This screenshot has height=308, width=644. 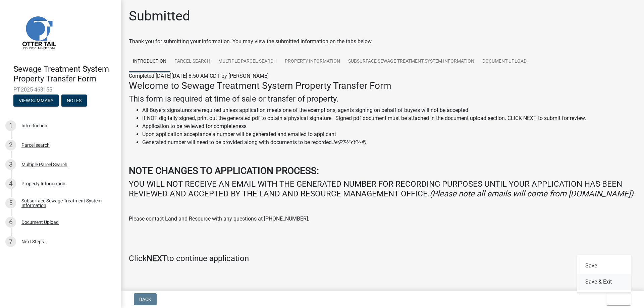 What do you see at coordinates (44, 165) in the screenshot?
I see `div: Multiple Parcel Search` at bounding box center [44, 165].